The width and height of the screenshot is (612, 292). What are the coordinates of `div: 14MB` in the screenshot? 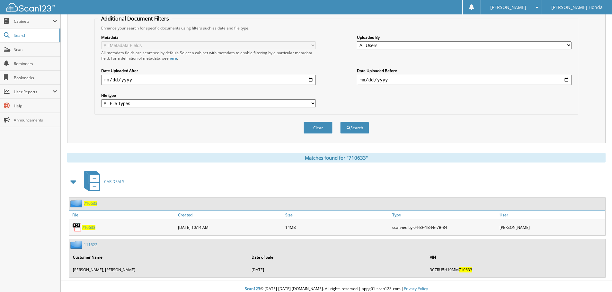 It's located at (337, 228).